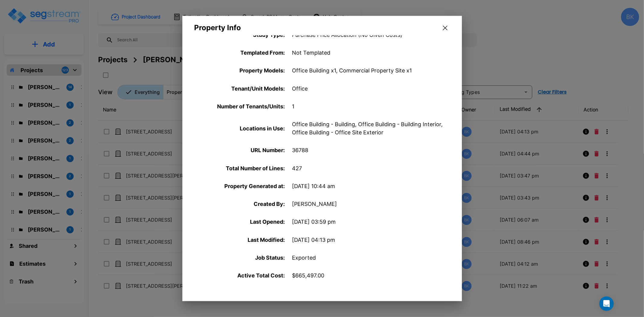 The height and width of the screenshot is (317, 644). Describe the element at coordinates (240, 106) in the screenshot. I see `p: Number of Tenants/Units :` at that location.